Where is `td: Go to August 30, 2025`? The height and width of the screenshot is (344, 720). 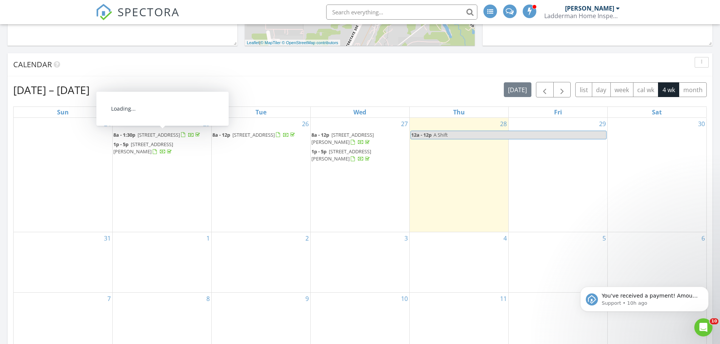
td: Go to August 30, 2025 is located at coordinates (657, 175).